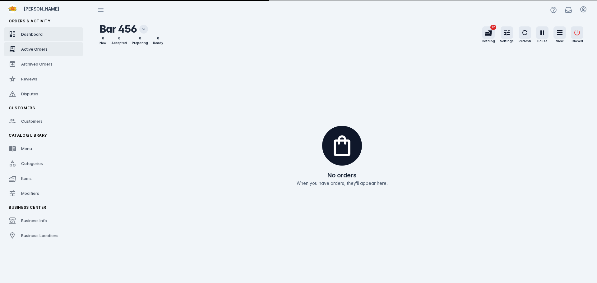 This screenshot has height=283, width=597. I want to click on a: Menu, so click(44, 149).